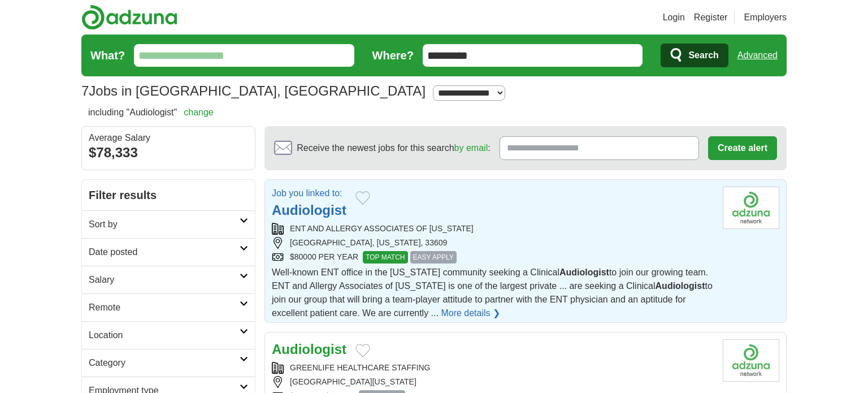  What do you see at coordinates (169, 279) in the screenshot?
I see `a: Salary` at bounding box center [169, 279].